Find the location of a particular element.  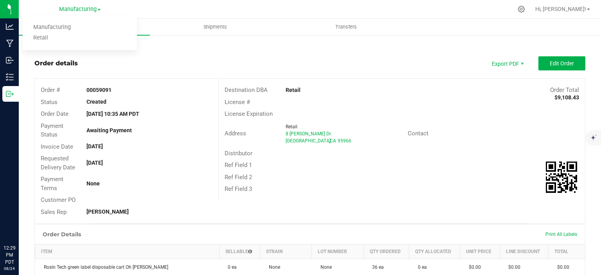

span: License # is located at coordinates (237, 102).